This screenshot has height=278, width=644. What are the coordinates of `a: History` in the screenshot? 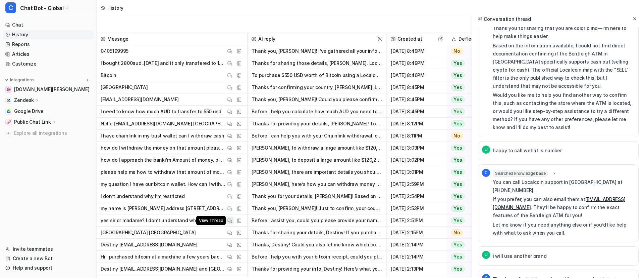 It's located at (48, 35).